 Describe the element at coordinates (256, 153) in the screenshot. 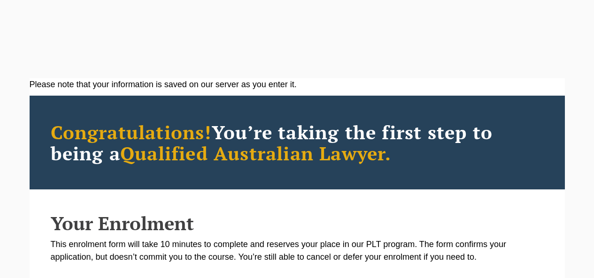

I see `span: Qualified Australian Lawyer.` at that location.